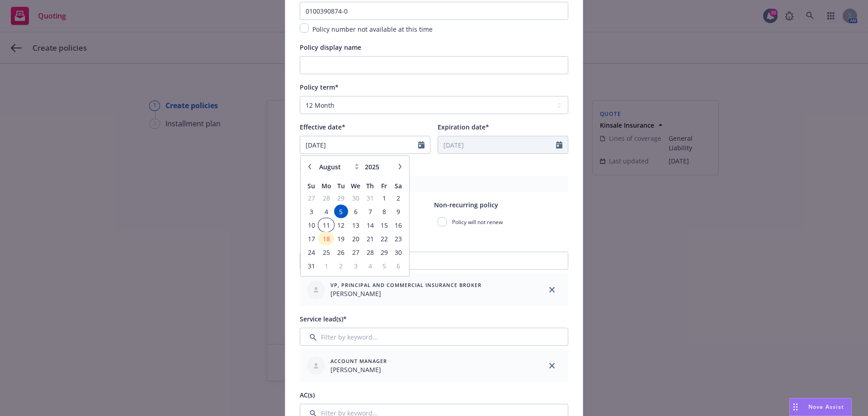 This screenshot has height=416, width=868. I want to click on div: Policy will not renew, so click(501, 222).